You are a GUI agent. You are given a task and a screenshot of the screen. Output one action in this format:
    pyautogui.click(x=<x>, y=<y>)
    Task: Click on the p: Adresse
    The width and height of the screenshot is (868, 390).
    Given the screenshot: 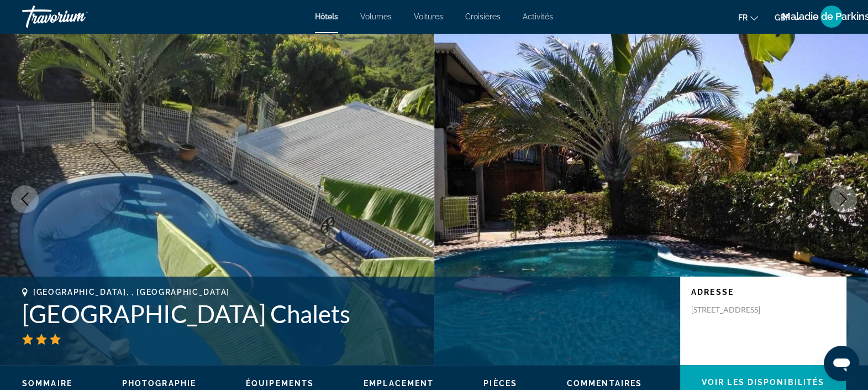 What is the action you would take?
    pyautogui.click(x=763, y=292)
    